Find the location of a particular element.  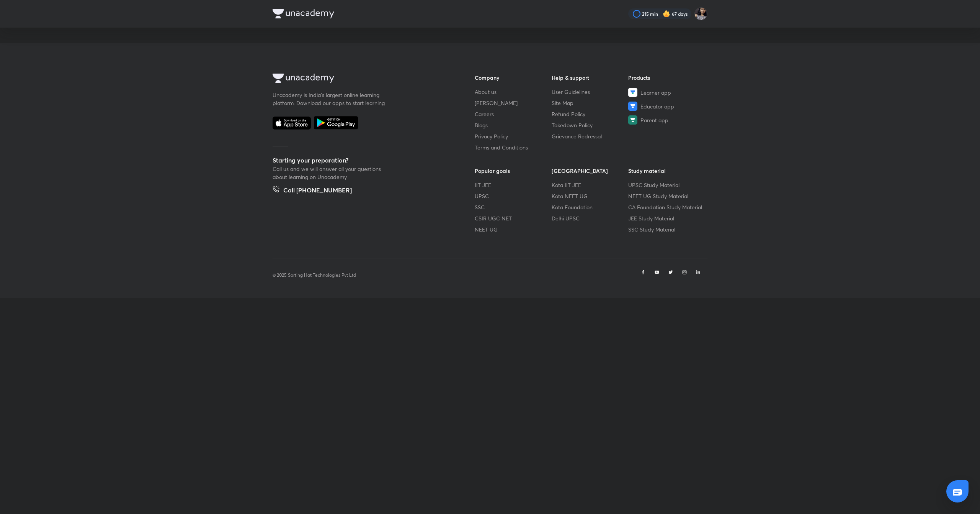

a: Blogs is located at coordinates (513, 125).